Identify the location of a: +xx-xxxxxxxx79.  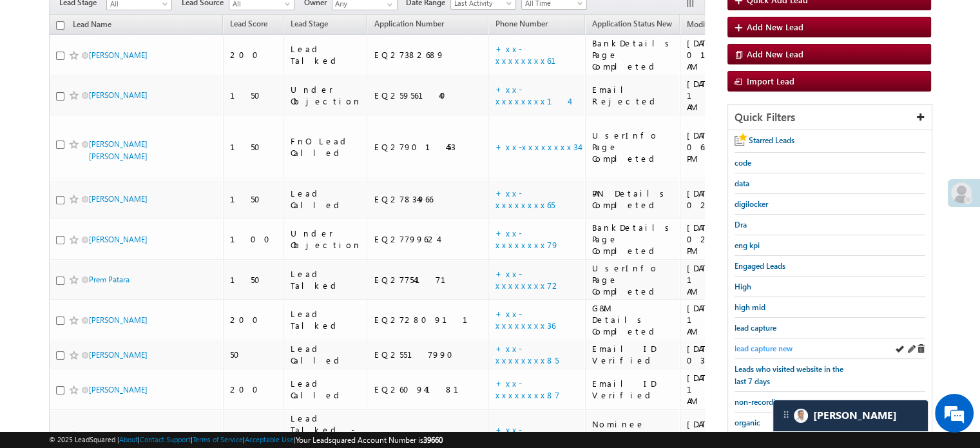
(527, 238).